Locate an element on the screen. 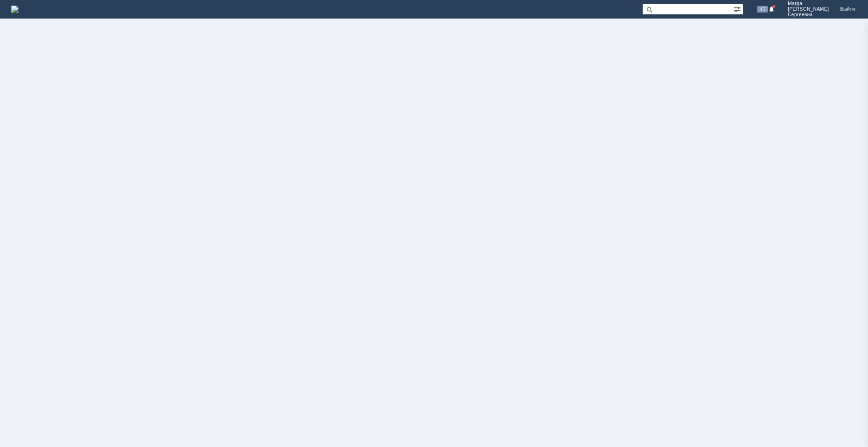 Image resolution: width=868 pixels, height=447 pixels. span: Сергеевна is located at coordinates (808, 15).